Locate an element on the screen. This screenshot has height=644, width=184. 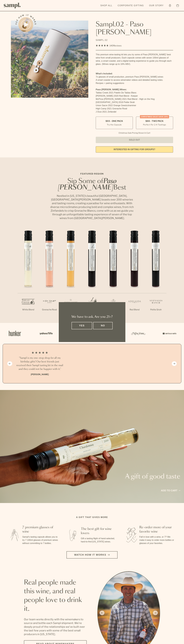
li: 1 / 7 is located at coordinates (28, 274).